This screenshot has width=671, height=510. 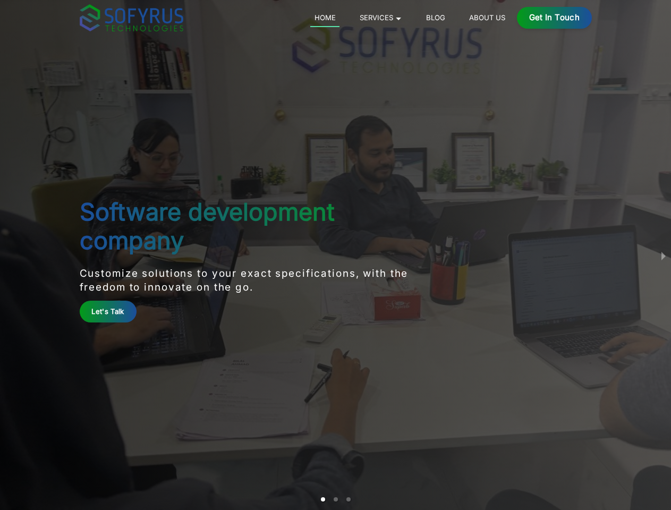 I want to click on div: Get in Touch, so click(x=554, y=18).